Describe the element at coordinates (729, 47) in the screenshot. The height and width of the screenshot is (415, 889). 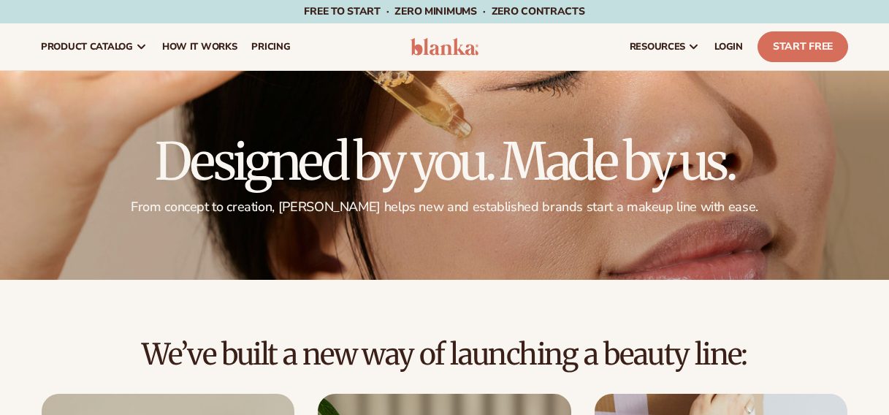
I see `a: LOGIN` at that location.